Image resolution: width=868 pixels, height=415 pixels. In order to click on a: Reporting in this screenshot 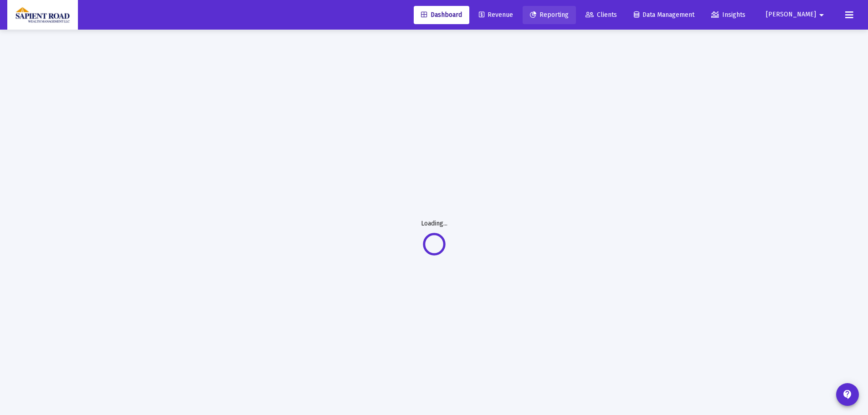, I will do `click(549, 15)`.